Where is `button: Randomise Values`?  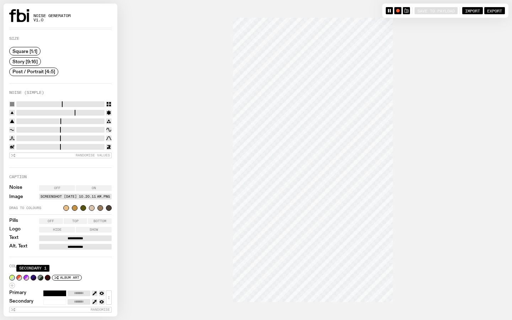
button: Randomise Values is located at coordinates (60, 155).